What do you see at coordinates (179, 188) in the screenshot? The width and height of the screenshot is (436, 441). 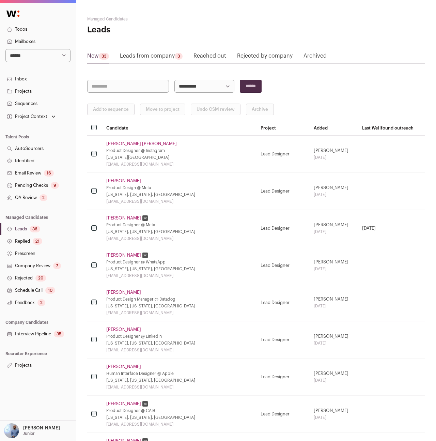 I see `div: Product Design @ Meta` at bounding box center [179, 188].